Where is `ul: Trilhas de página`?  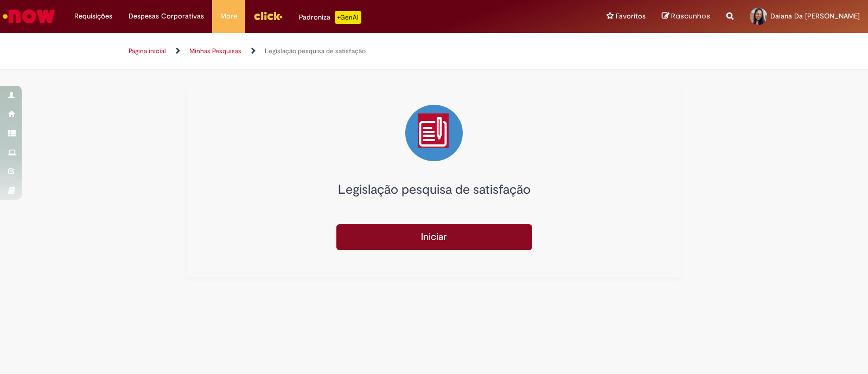
ul: Trilhas de página is located at coordinates (434, 51).